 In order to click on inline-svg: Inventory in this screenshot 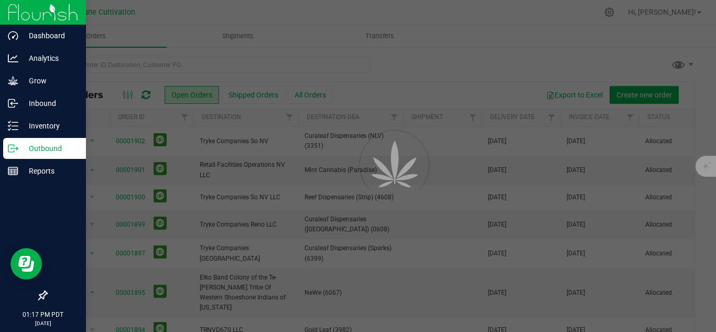, I will do `click(13, 126)`.